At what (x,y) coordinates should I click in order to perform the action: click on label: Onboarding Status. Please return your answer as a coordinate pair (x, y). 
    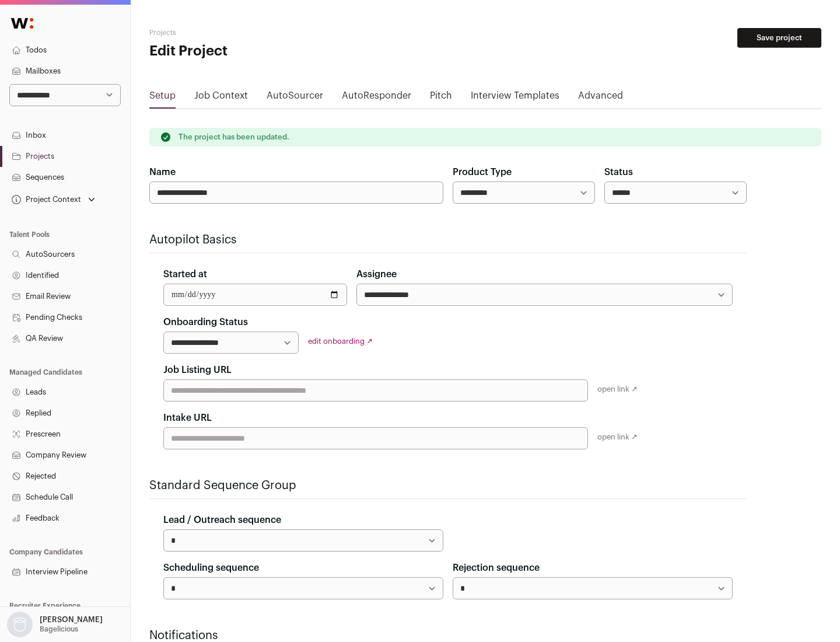
    Looking at the image, I should click on (205, 322).